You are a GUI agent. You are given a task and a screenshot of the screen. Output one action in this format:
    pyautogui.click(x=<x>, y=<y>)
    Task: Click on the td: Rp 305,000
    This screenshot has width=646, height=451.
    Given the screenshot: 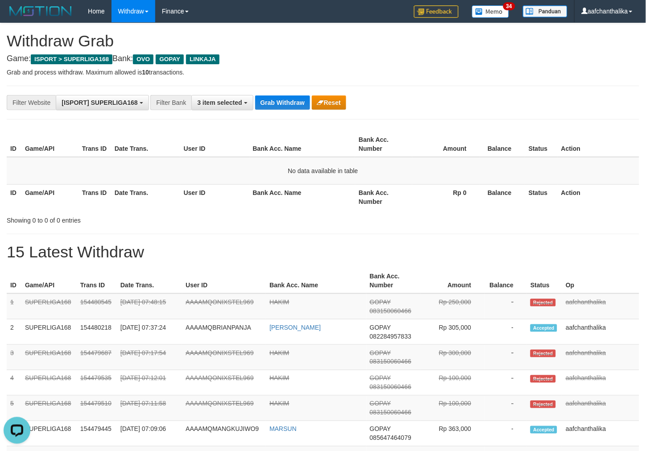 What is the action you would take?
    pyautogui.click(x=453, y=332)
    